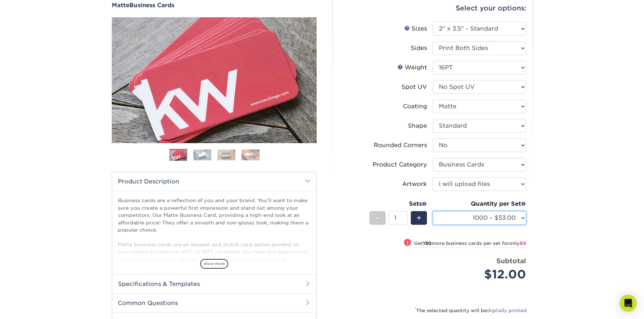  What do you see at coordinates (214, 181) in the screenshot?
I see `h2: Product Description` at bounding box center [214, 181].